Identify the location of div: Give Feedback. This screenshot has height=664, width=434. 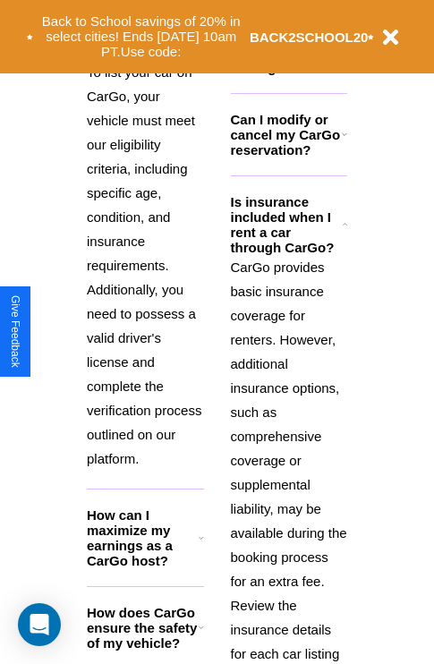
(15, 331).